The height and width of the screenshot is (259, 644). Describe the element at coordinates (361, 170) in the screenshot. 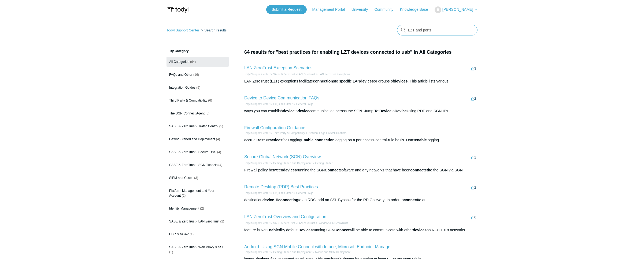

I see `div: Firewall policy between running the SGN software and any networks that have been to the SGN via SGN` at that location.